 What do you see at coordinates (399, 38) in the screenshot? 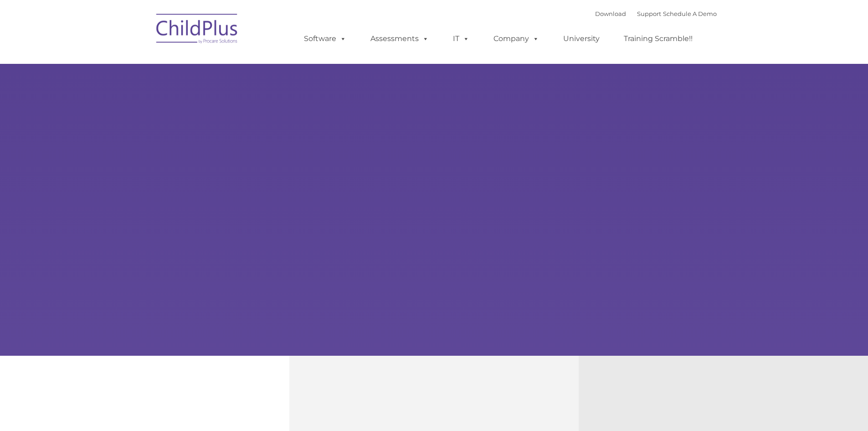
I see `a: Assessments` at bounding box center [399, 38].